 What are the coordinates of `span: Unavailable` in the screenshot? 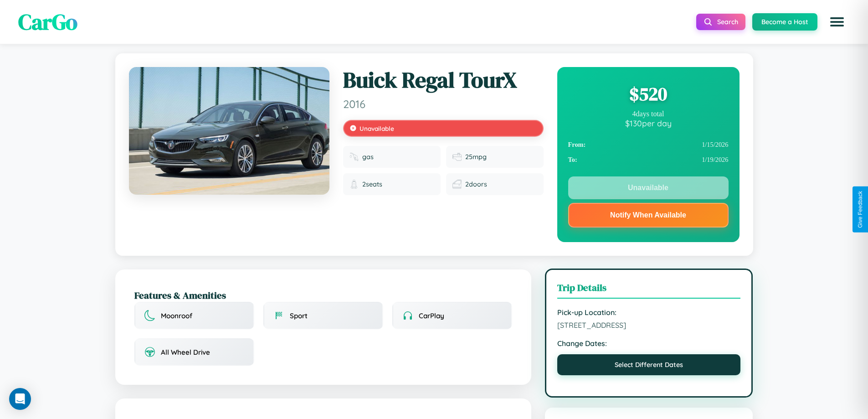 It's located at (377, 128).